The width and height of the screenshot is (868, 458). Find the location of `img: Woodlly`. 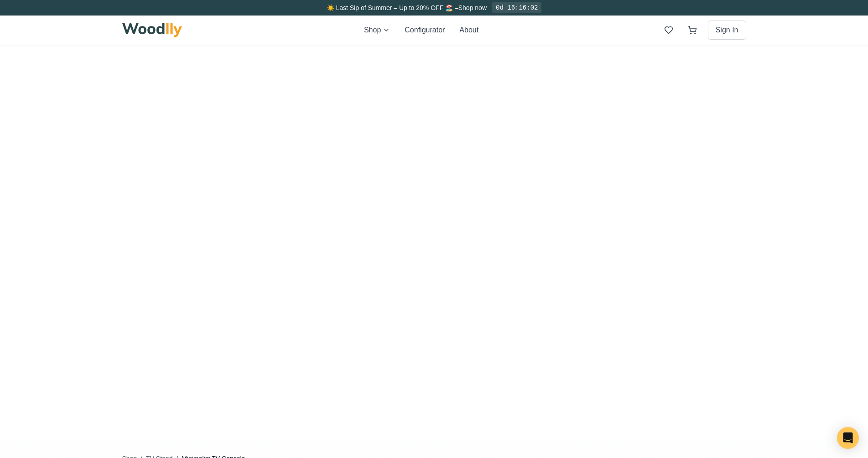

img: Woodlly is located at coordinates (152, 30).